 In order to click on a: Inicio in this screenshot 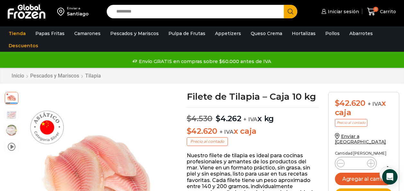, I will do `click(18, 75)`.